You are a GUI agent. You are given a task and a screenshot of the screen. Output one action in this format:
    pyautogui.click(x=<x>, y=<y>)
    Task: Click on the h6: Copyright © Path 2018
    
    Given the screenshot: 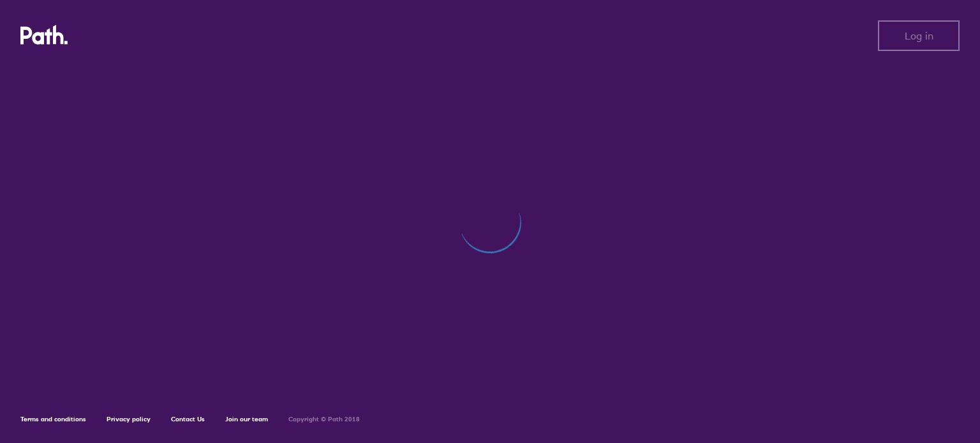 What is the action you would take?
    pyautogui.click(x=324, y=420)
    